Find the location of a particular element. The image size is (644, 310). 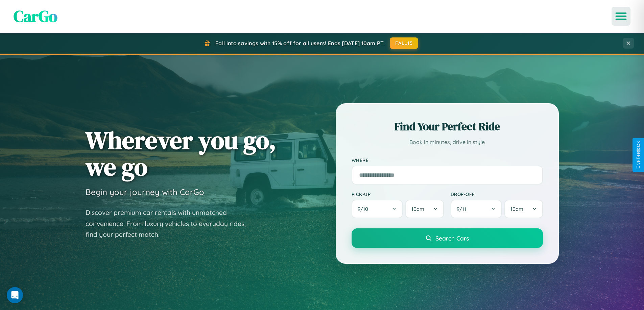

button: Search Cars is located at coordinates (447, 239).